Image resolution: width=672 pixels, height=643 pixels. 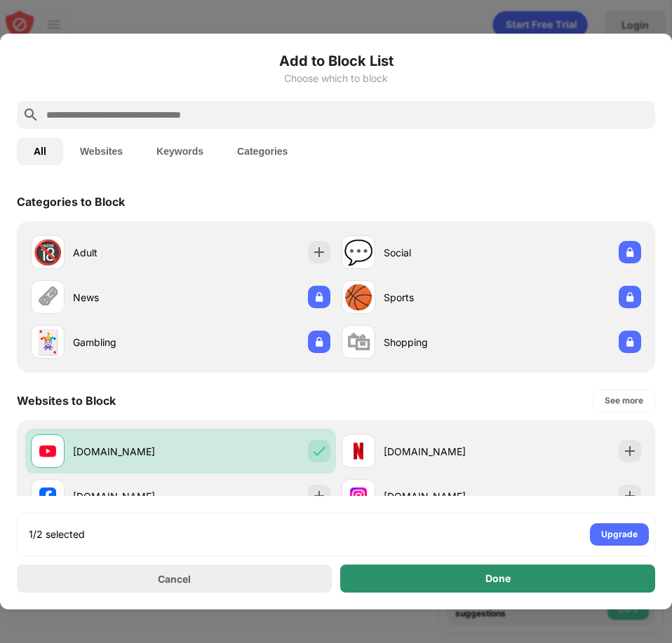 What do you see at coordinates (438, 252) in the screenshot?
I see `div: Social` at bounding box center [438, 252].